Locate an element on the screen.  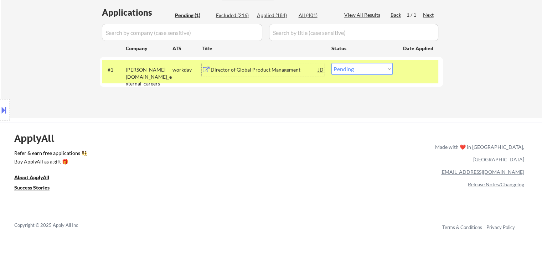
a: Release Notes/Changelog is located at coordinates (496, 184).